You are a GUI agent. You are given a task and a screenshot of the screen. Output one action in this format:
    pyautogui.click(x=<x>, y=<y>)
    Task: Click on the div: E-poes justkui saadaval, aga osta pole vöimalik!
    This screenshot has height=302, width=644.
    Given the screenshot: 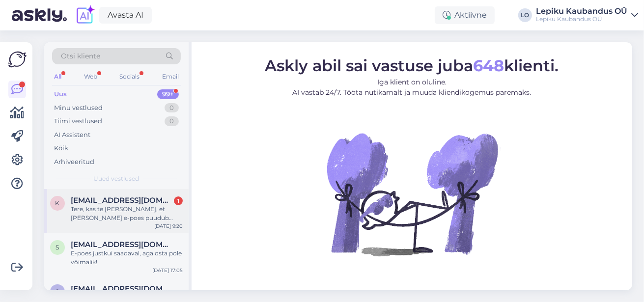 What is the action you would take?
    pyautogui.click(x=127, y=258)
    